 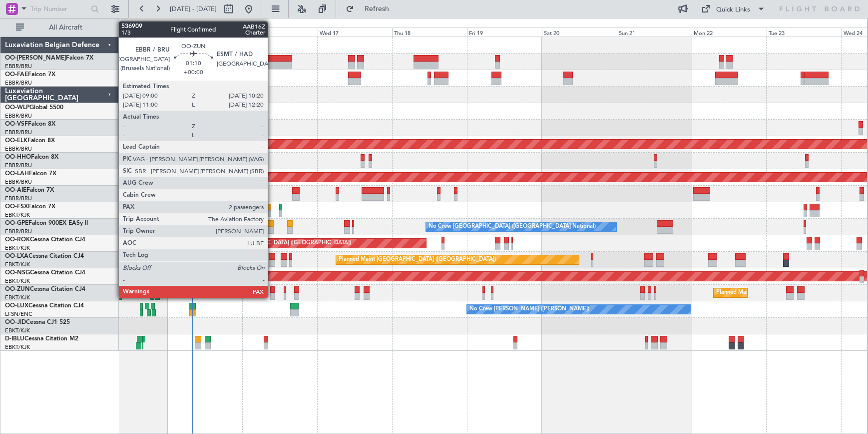 What do you see at coordinates (17, 223) in the screenshot?
I see `span: OO-GPE` at bounding box center [17, 223].